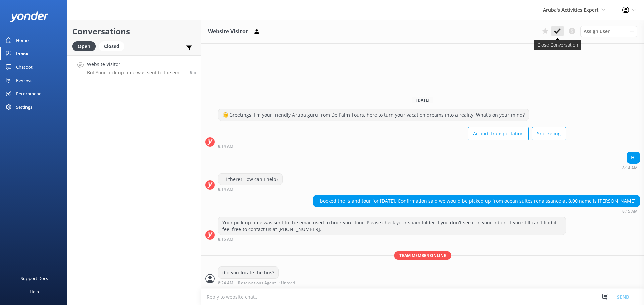 Image resolution: width=644 pixels, height=305 pixels. I want to click on div: did you locate the bus?, so click(248, 272).